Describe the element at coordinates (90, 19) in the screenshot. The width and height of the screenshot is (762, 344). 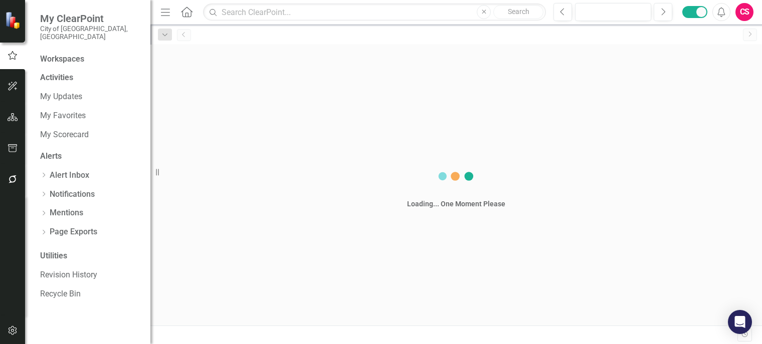
I see `span: My ClearPoint` at that location.